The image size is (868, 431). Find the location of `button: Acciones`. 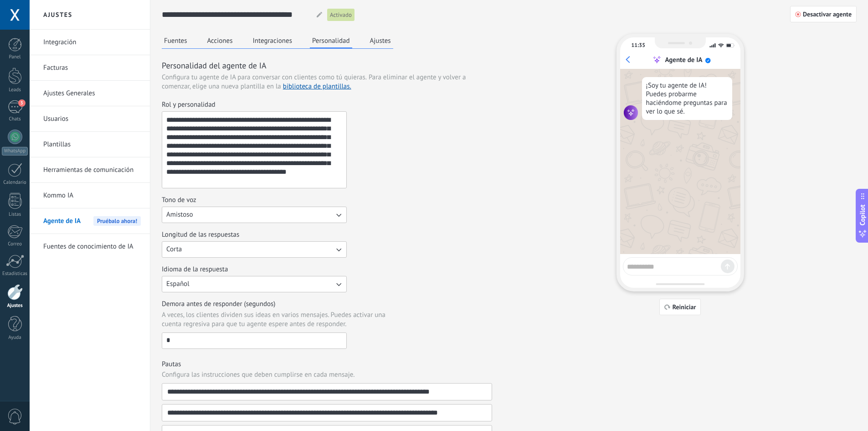

button: Acciones is located at coordinates (220, 41).